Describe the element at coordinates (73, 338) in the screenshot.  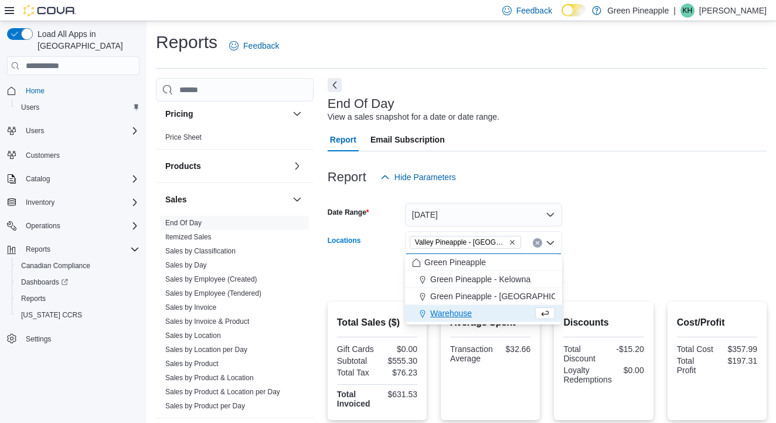
I see `button: Settings` at that location.